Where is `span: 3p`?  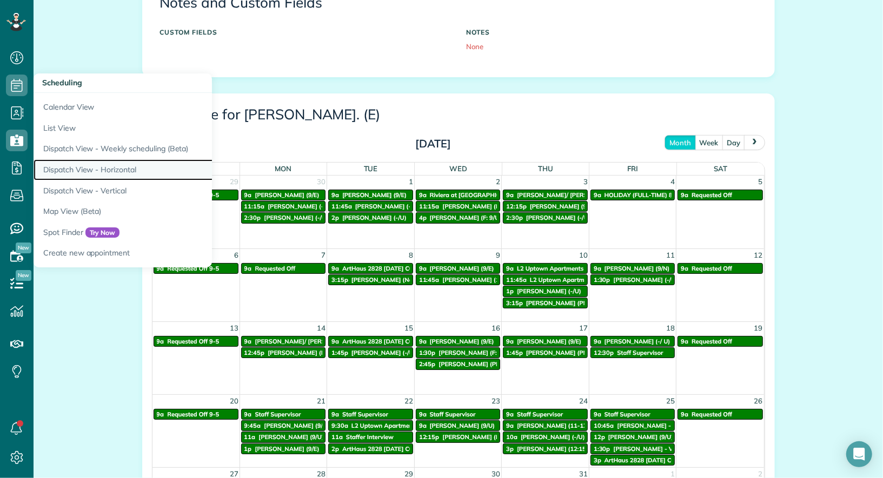
span: 3p is located at coordinates (597, 460).